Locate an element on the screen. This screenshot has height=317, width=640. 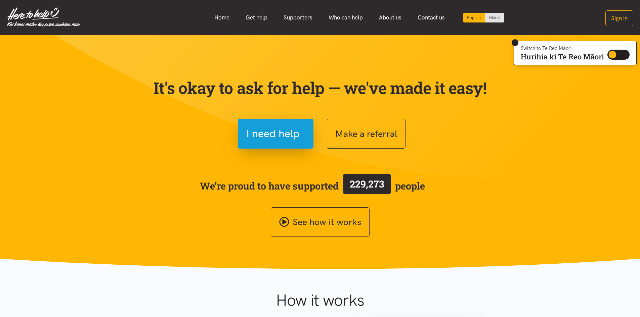
div: Current language is located at coordinates (474, 17).